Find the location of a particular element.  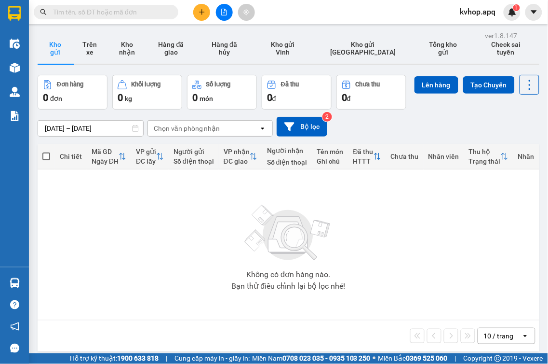

span: Hỗ trợ kỹ thuật: is located at coordinates (114, 358).